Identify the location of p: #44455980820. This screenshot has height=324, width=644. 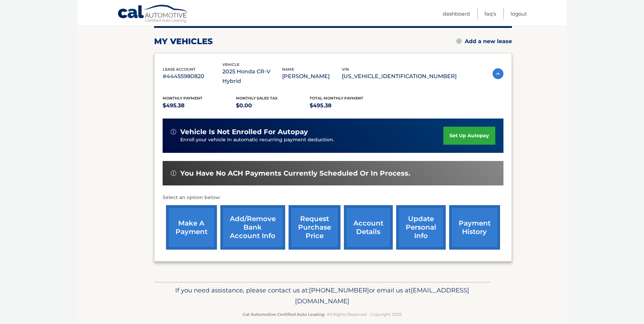
(193, 76).